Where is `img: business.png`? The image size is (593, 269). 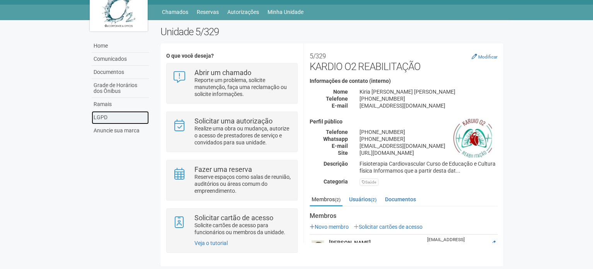 img: business.png is located at coordinates (473, 138).